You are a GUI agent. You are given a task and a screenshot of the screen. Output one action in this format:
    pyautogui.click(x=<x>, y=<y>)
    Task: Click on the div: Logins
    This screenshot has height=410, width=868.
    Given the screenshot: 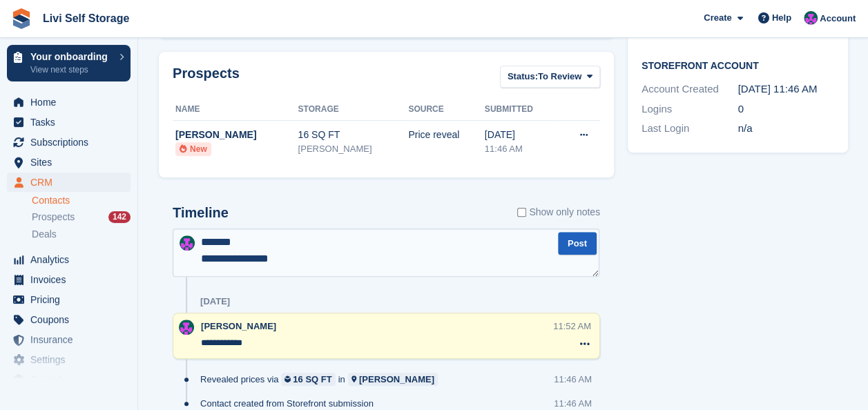 What is the action you would take?
    pyautogui.click(x=690, y=109)
    